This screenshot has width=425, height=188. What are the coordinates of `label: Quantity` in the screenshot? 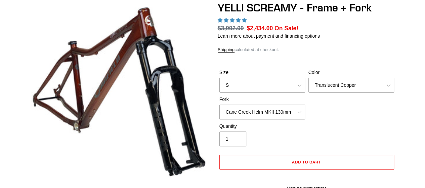 It's located at (262, 126).